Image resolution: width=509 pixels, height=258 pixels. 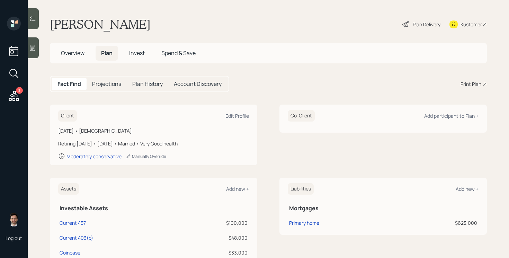 What do you see at coordinates (221, 253) in the screenshot?
I see `div: $33,000` at bounding box center [221, 253].